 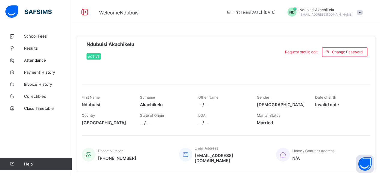 I want to click on span: LGA, so click(x=202, y=115).